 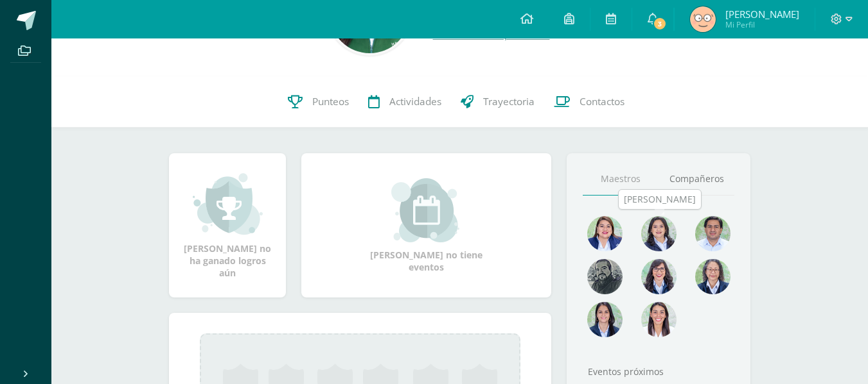 I want to click on img: 38d188cc98c34aa903096de2d1c9671e.png, so click(x=658, y=320).